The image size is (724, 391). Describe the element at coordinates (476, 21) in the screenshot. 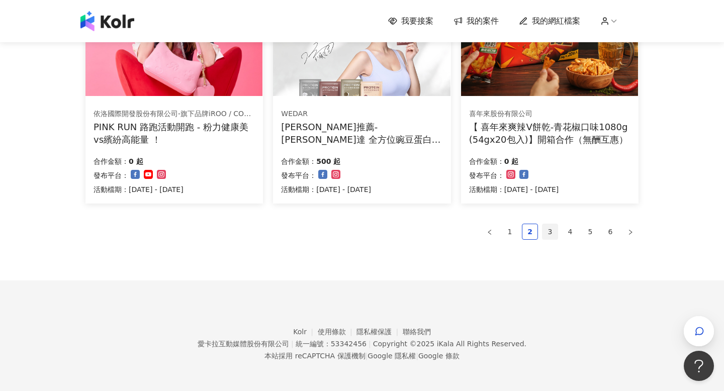

I see `a: 我的案件` at that location.